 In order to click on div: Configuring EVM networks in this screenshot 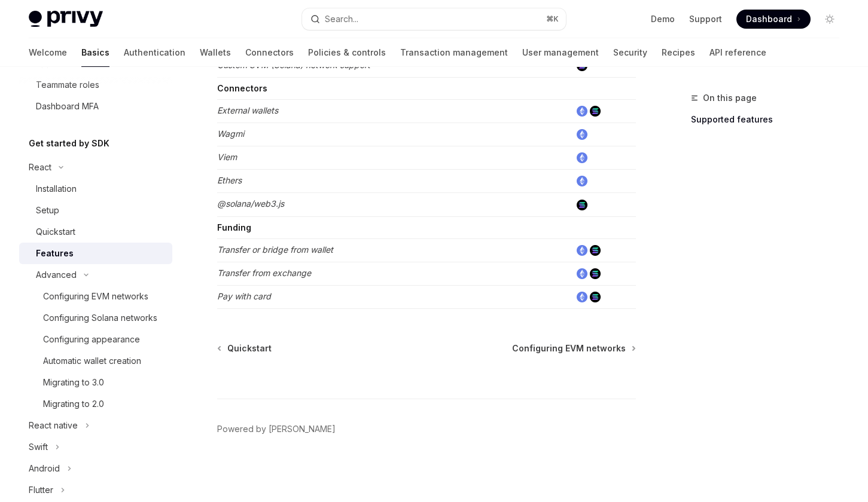, I will do `click(95, 296)`.